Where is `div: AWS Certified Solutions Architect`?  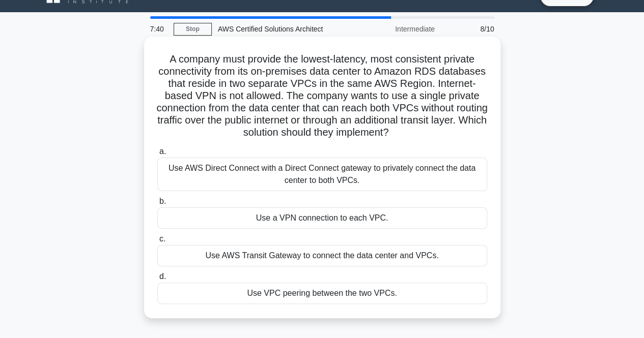
div: AWS Certified Solutions Architect is located at coordinates (282, 29).